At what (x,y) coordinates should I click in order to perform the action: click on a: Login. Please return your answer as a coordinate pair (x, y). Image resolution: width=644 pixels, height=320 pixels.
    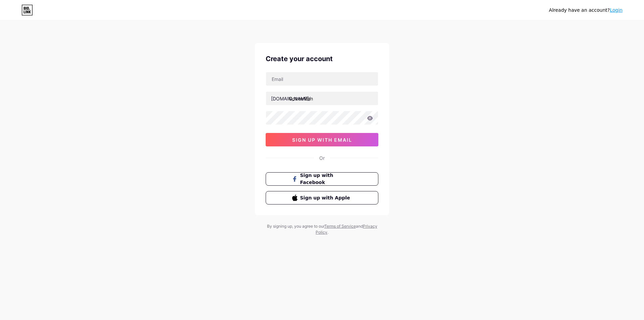
    Looking at the image, I should click on (616, 10).